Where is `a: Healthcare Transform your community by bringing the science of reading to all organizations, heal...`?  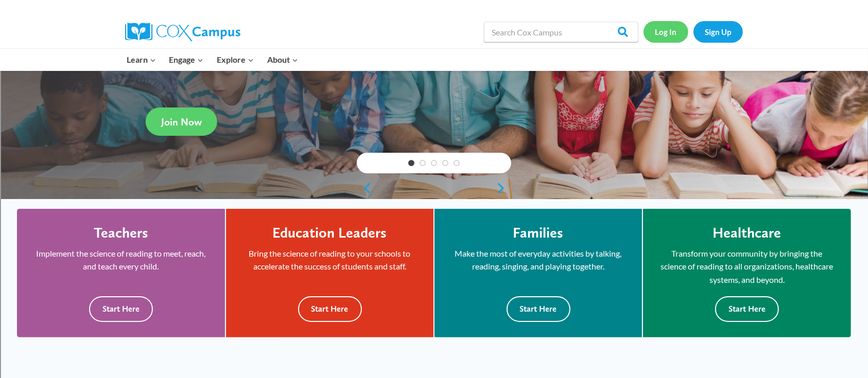 a: Healthcare Transform your community by bringing the science of reading to all organizations, heal... is located at coordinates (747, 273).